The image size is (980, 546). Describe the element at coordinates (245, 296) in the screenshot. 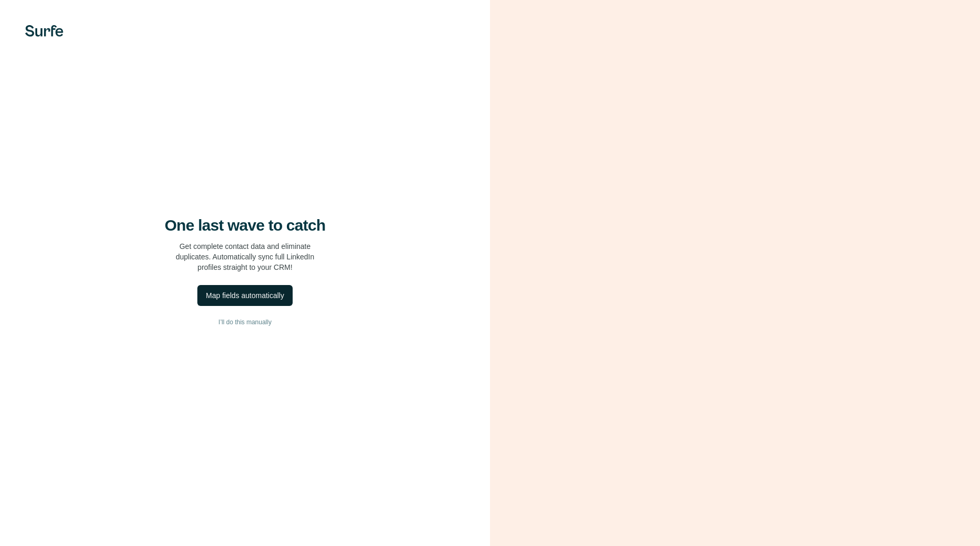

I see `button: Map fields automatically` at that location.